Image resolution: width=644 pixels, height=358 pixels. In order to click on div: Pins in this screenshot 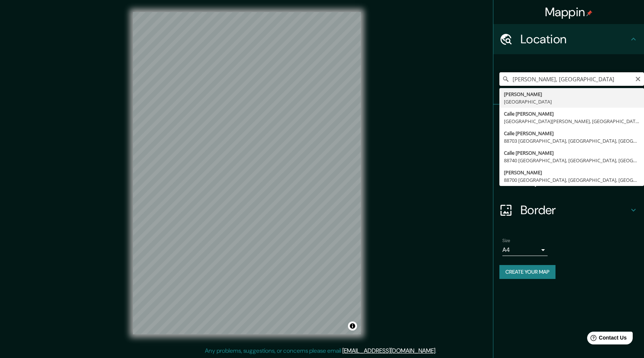, I will do `click(569, 119)`.